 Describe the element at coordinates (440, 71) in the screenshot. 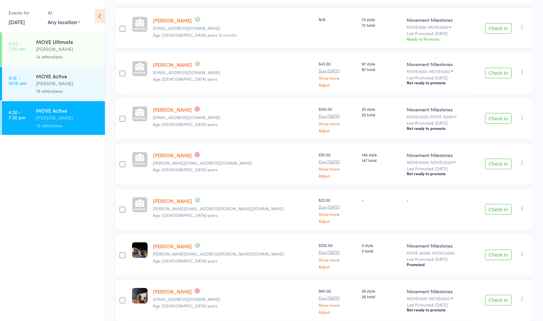

I see `div: MOVE5000` at that location.